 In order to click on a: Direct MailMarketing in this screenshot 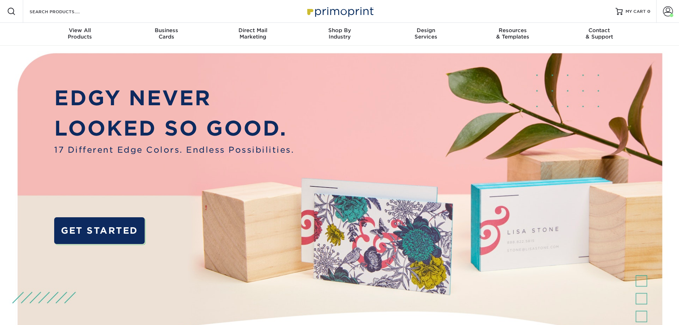, I will do `click(253, 34)`.